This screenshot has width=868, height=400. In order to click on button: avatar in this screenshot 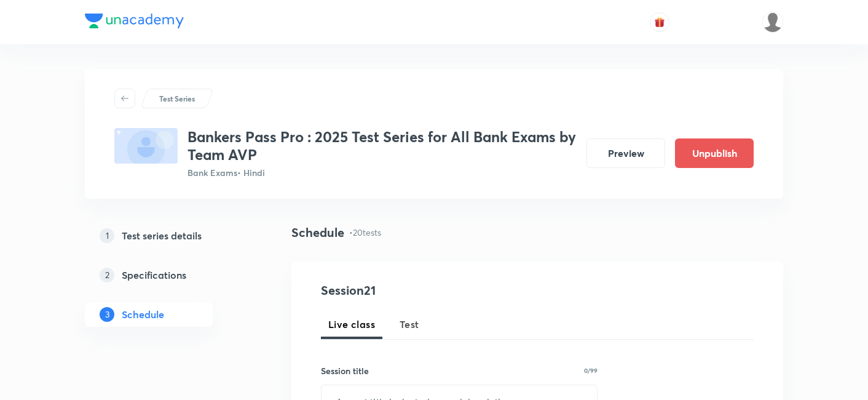, I will do `click(660, 22)`.